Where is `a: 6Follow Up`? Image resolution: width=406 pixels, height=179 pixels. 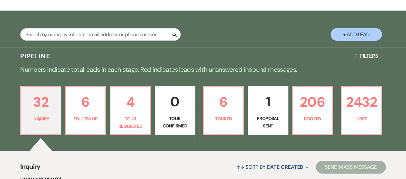
a: 6Follow Up is located at coordinates (86, 111).